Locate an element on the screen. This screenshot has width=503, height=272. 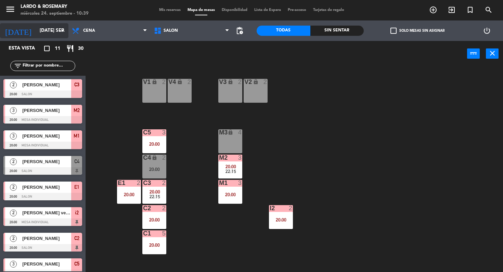
label: Solo mesas sin asignar is located at coordinates (417, 31).